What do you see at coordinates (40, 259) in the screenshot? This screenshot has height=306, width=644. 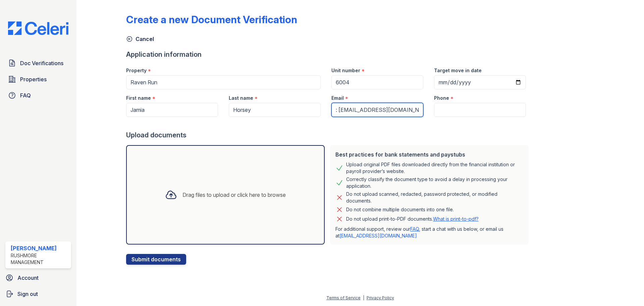 I see `div: Rushmore Management` at bounding box center [40, 259].